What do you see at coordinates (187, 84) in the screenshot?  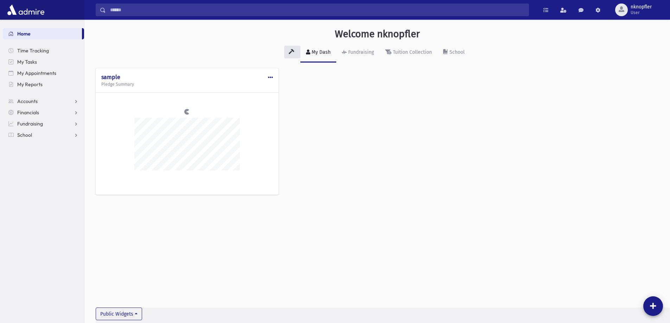 I see `h5: Pledge Summary` at bounding box center [187, 84].